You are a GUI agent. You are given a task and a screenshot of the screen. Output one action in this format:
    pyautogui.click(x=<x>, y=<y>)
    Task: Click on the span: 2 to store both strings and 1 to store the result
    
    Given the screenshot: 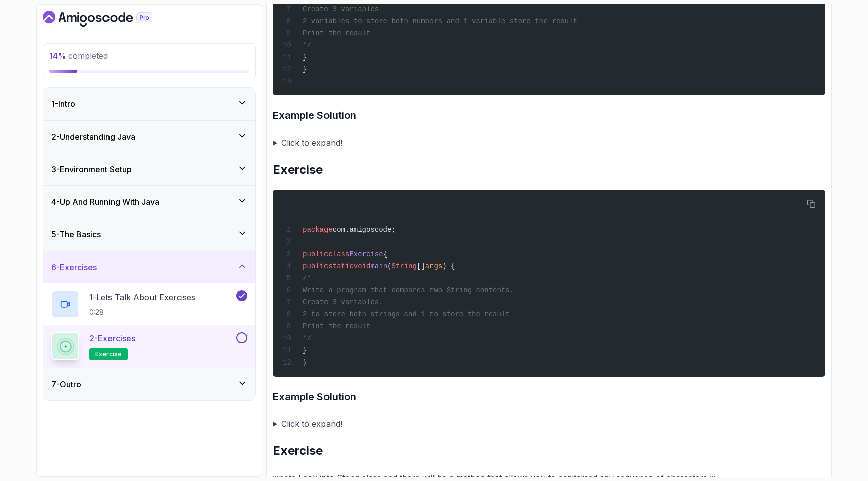 What is the action you would take?
    pyautogui.click(x=407, y=314)
    